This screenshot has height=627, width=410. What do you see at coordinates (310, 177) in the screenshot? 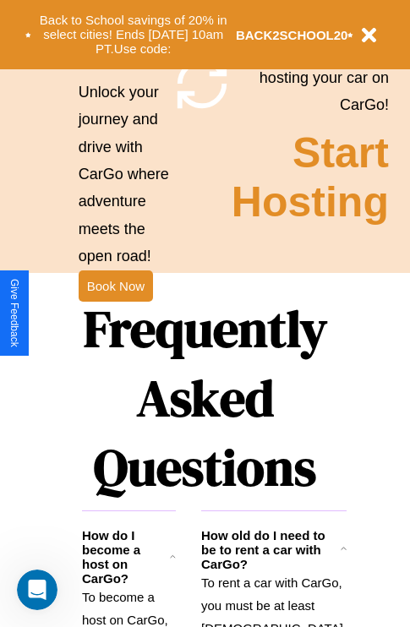
I see `h2: Start Hosting` at bounding box center [310, 177].